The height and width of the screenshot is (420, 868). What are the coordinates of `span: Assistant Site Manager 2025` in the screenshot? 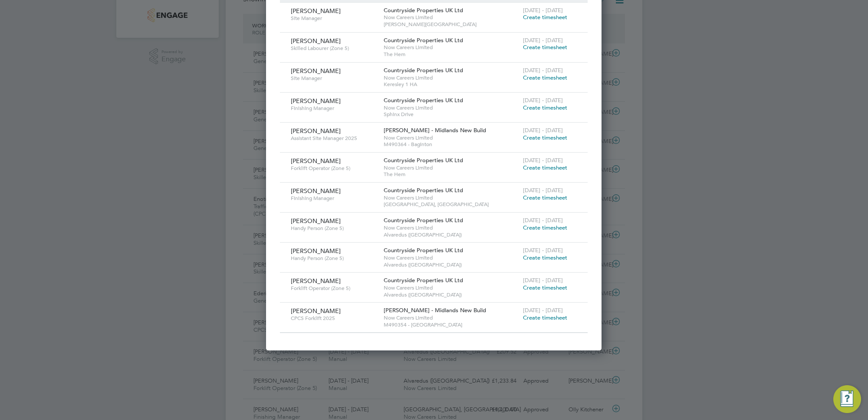 It's located at (334, 138).